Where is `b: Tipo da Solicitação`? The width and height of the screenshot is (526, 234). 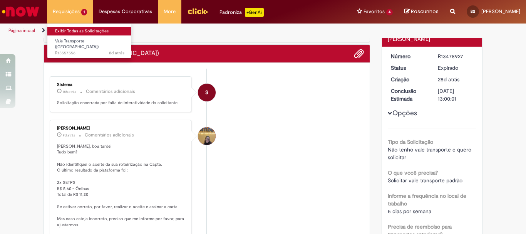
b: Tipo da Solicitação is located at coordinates (411, 142).